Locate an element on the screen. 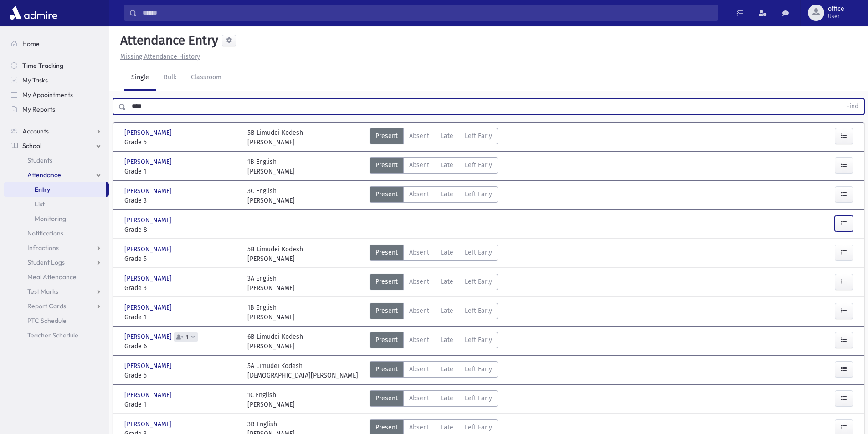  a: Meal Attendance is located at coordinates (56, 277).